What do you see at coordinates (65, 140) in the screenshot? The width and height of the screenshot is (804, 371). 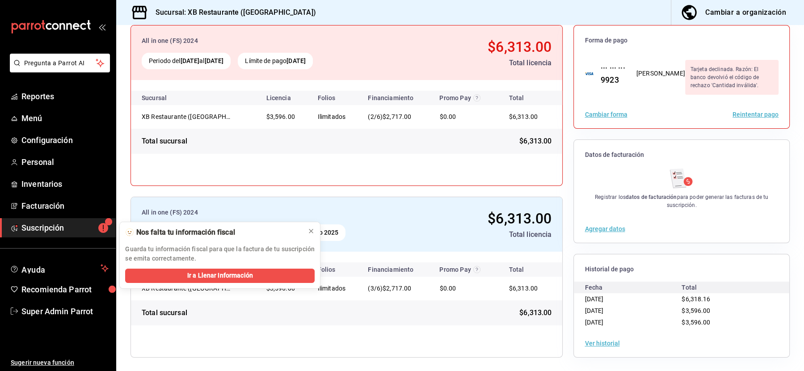 I see `span: Configuración` at bounding box center [65, 140].